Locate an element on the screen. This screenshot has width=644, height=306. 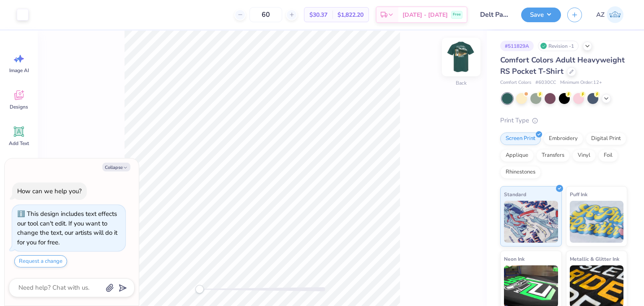
span: Designs is located at coordinates (19, 107).